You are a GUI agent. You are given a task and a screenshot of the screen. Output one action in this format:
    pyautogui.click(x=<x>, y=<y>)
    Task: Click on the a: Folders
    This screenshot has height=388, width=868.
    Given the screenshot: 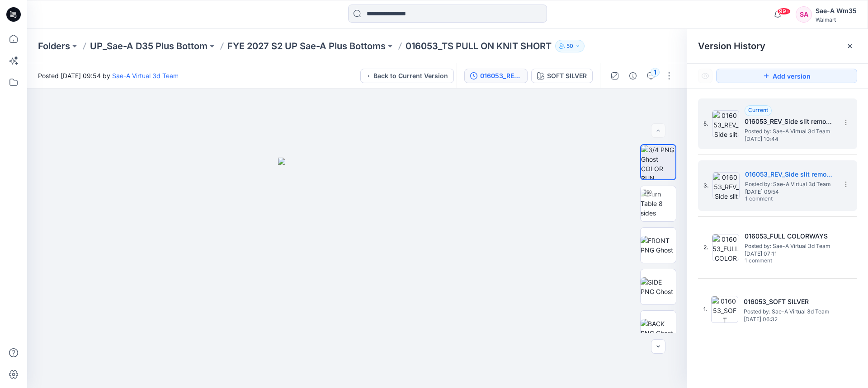 What is the action you would take?
    pyautogui.click(x=54, y=46)
    